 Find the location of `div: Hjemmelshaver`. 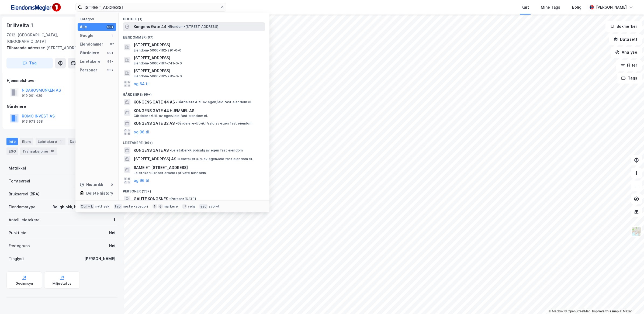

div: Hjemmelshaver is located at coordinates (62, 81).